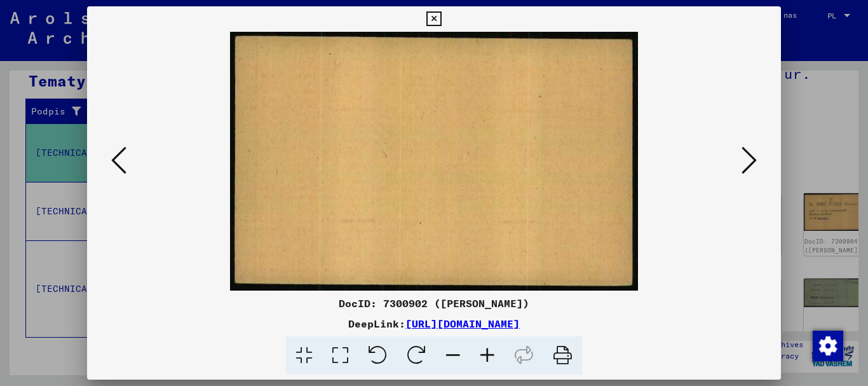  Describe the element at coordinates (828, 346) in the screenshot. I see `img: Zmiana zgody` at that location.